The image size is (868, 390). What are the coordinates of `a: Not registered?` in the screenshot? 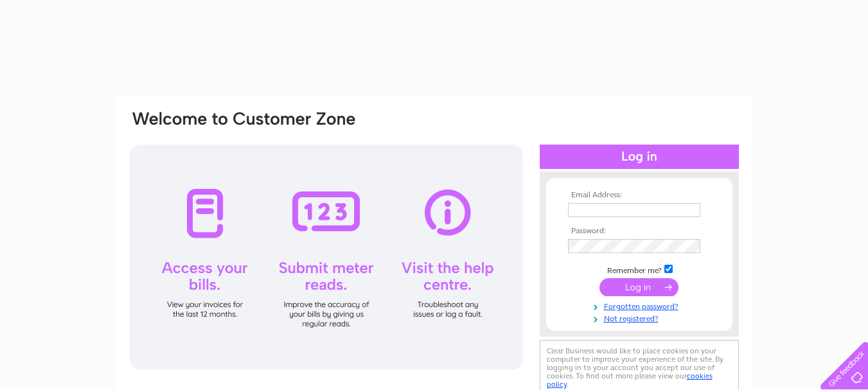 It's located at (640, 317).